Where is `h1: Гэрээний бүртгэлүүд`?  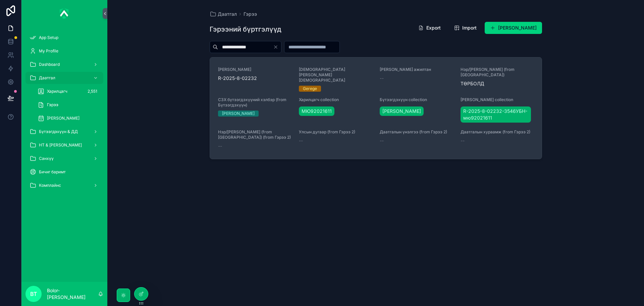 h1: Гэрээний бүртгэлүүд is located at coordinates (245, 29).